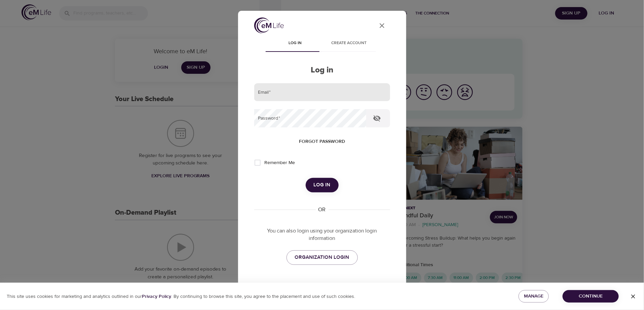  Describe the element at coordinates (382, 25) in the screenshot. I see `button: close` at that location.